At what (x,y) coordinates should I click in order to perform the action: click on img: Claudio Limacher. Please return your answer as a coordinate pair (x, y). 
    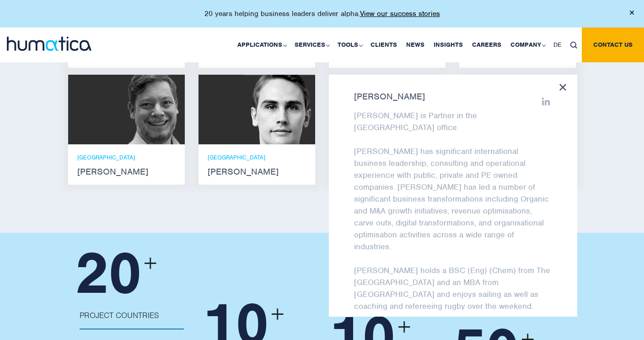
    Looking at the image, I should click on (149, 110).